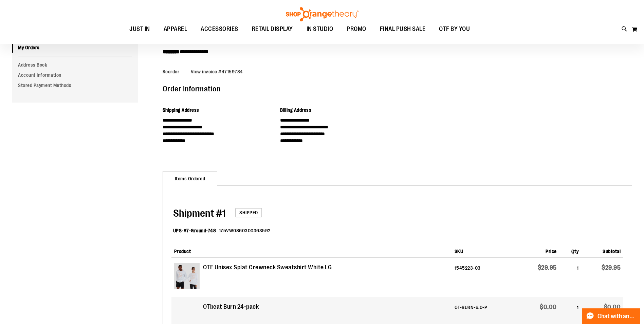 Image resolution: width=644 pixels, height=324 pixels. Describe the element at coordinates (75, 65) in the screenshot. I see `a: Address Book` at that location.